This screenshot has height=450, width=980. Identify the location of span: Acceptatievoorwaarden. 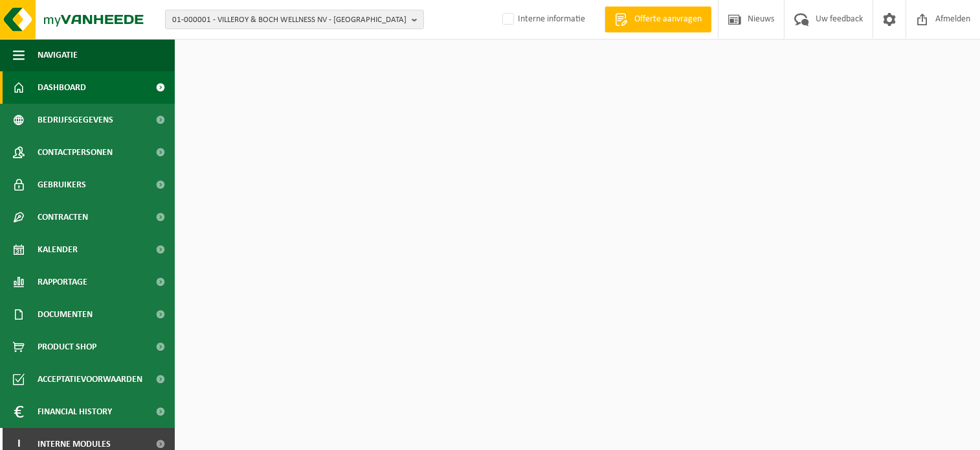
(90, 379).